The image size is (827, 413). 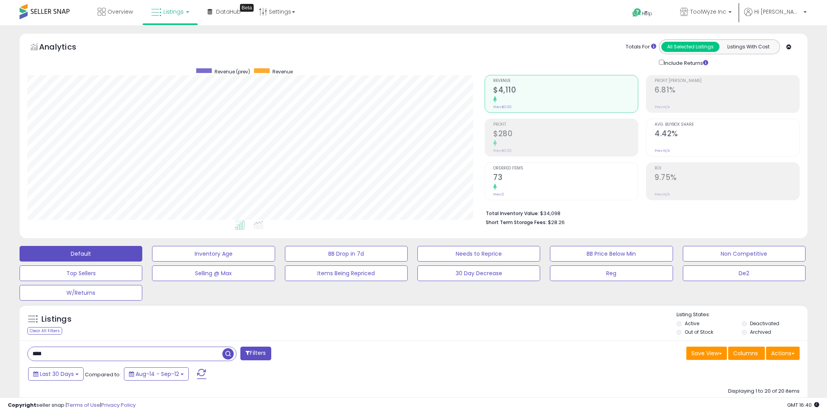 I want to click on span: Avg. Buybox Share, so click(x=727, y=125).